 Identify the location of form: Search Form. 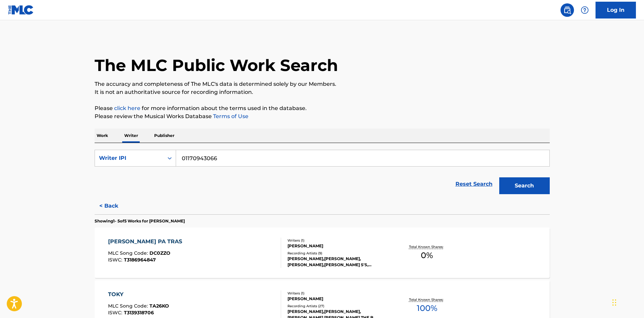
(322, 174).